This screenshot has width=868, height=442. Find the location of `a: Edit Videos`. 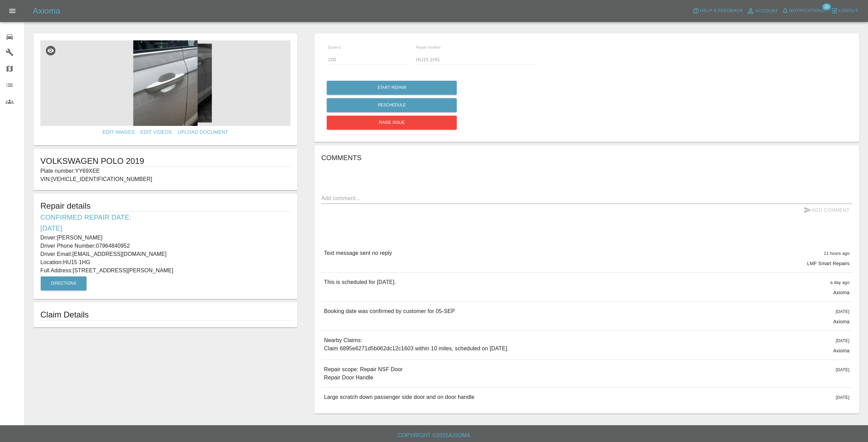

a: Edit Videos is located at coordinates (156, 132).